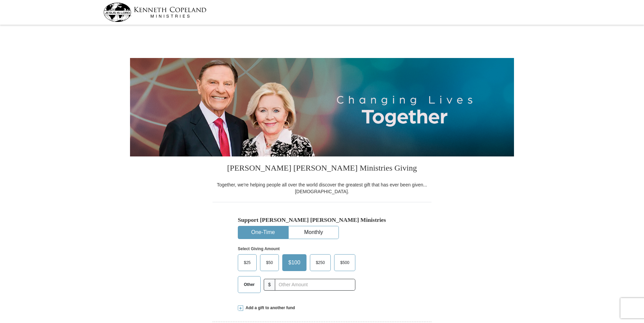  Describe the element at coordinates (320, 263) in the screenshot. I see `span: $250` at that location.